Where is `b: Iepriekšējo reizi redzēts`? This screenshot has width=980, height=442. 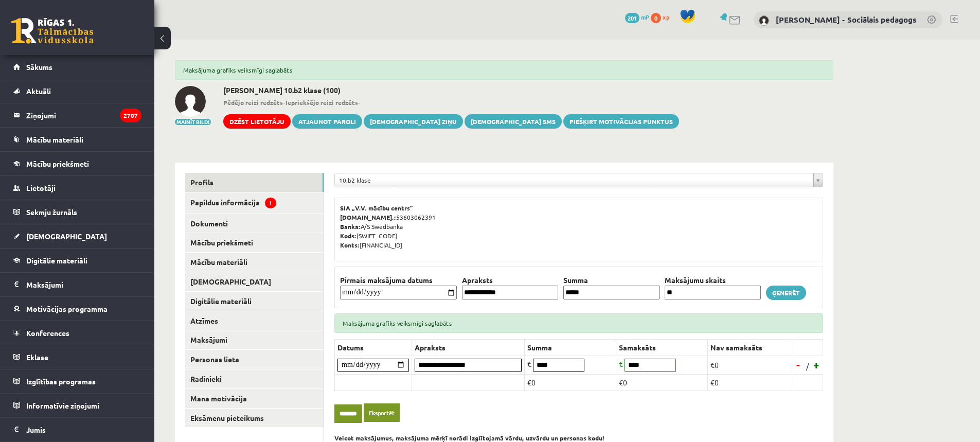
b: Iepriekšējo reizi redzēts is located at coordinates (321, 102).